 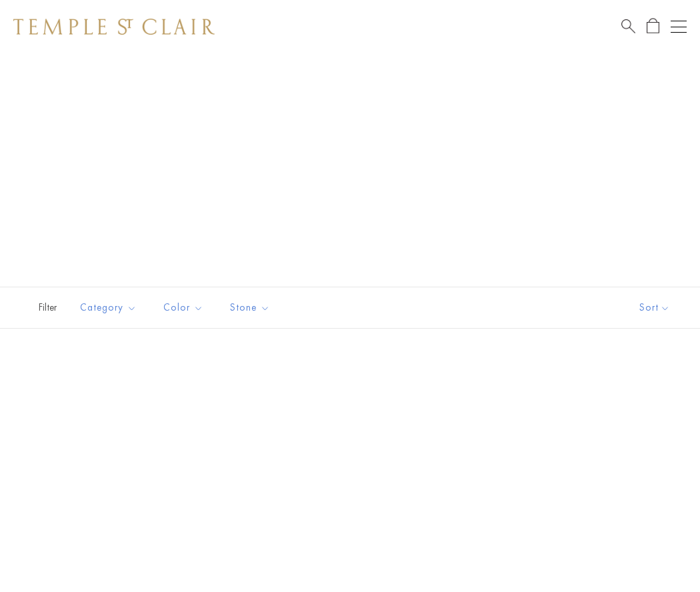 What do you see at coordinates (183, 307) in the screenshot?
I see `button: Color` at bounding box center [183, 307].